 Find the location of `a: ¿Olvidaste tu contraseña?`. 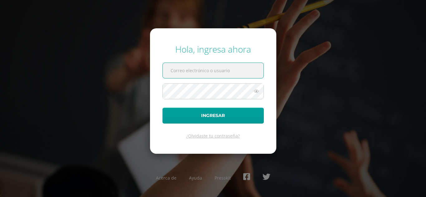

a: ¿Olvidaste tu contraseña? is located at coordinates (213, 136).